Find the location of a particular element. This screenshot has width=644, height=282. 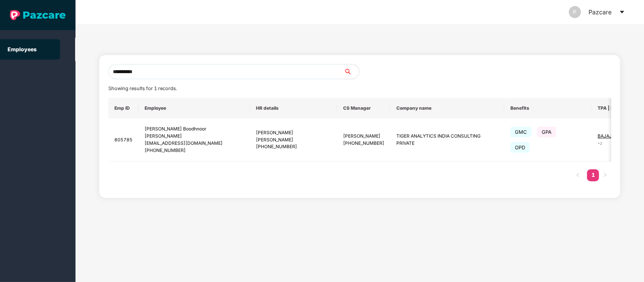

span: Showing results for 1 records. is located at coordinates (143, 88).